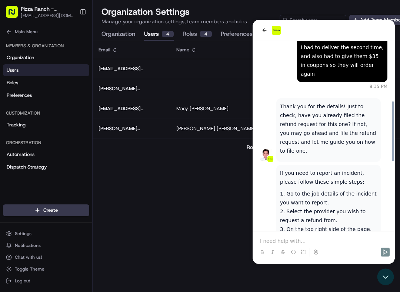 The image size is (400, 292). I want to click on p: 2. Select the provider you wish to request a refund from., so click(76, 196).